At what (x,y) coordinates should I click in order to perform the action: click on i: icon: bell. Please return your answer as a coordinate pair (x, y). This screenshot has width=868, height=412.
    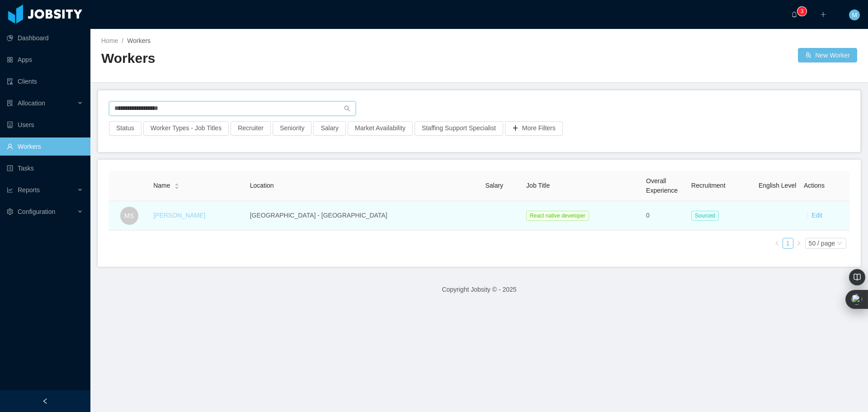
    Looking at the image, I should click on (794, 14).